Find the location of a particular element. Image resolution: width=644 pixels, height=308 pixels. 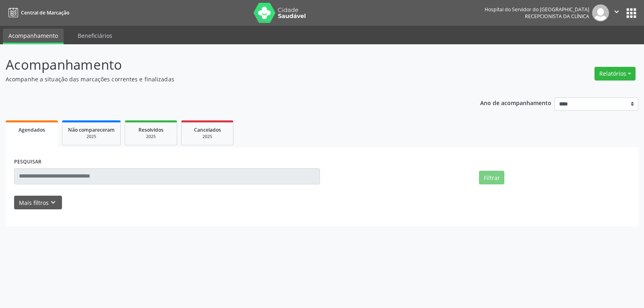

button: Mais filtroskeyboard_arrow_down is located at coordinates (38, 202).